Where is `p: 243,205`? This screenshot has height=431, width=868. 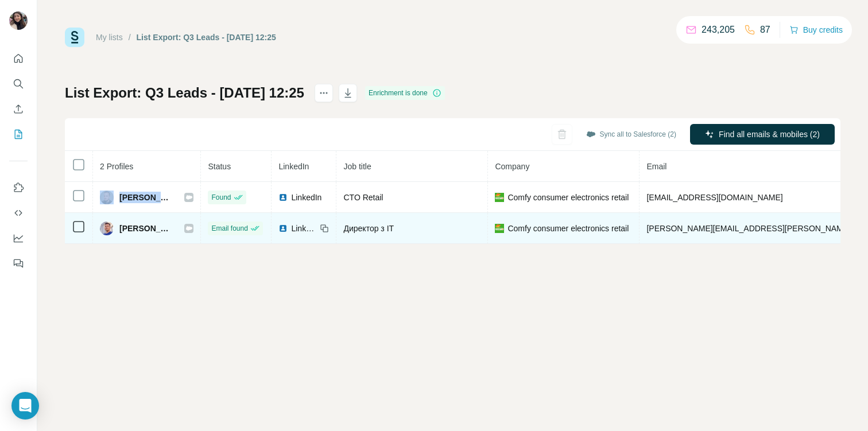
p: 243,205 is located at coordinates (718, 30).